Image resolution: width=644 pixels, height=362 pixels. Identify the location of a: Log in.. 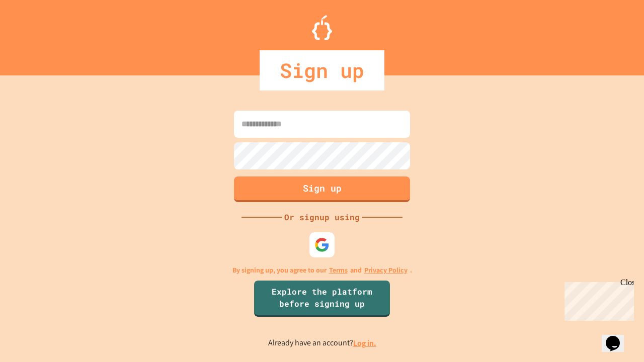
(364, 343).